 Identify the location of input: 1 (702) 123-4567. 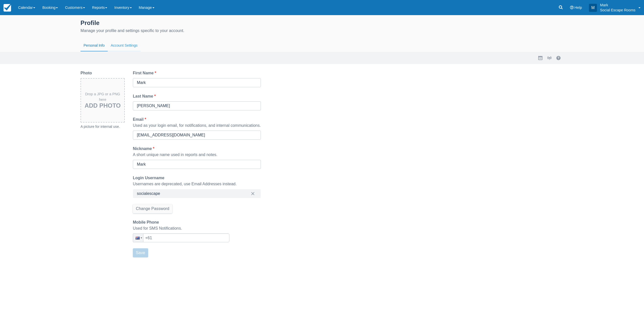
(181, 237).